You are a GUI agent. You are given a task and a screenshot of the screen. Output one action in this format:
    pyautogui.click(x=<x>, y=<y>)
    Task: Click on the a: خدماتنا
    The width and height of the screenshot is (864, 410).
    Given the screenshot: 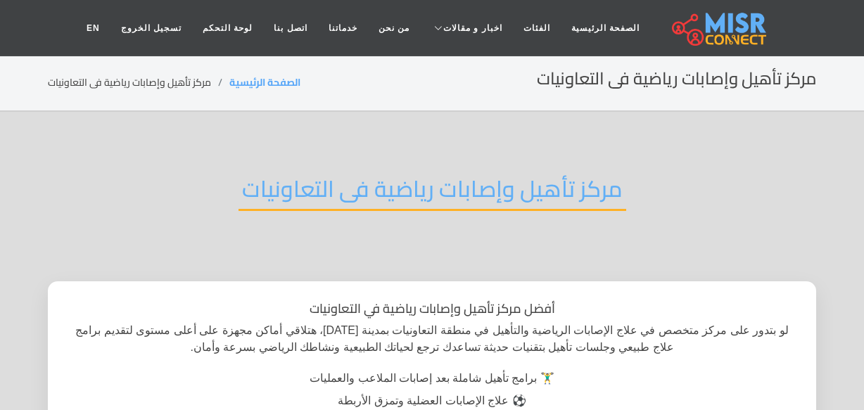 What is the action you would take?
    pyautogui.click(x=343, y=28)
    